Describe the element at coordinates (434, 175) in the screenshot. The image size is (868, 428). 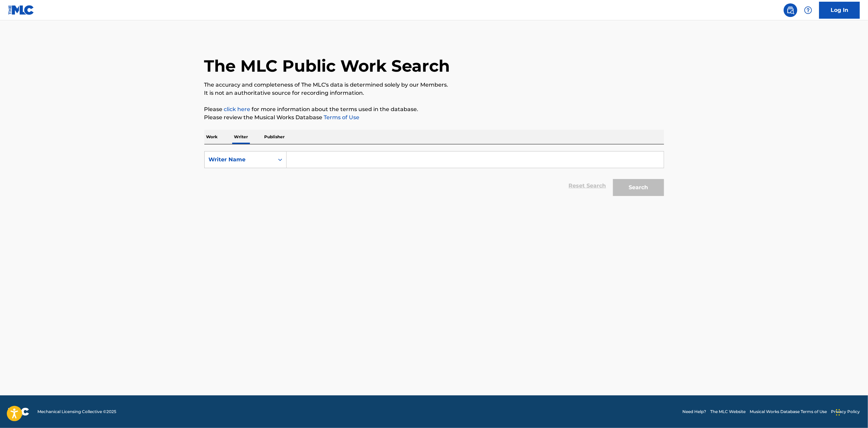
I see `form: Search Form` at that location.